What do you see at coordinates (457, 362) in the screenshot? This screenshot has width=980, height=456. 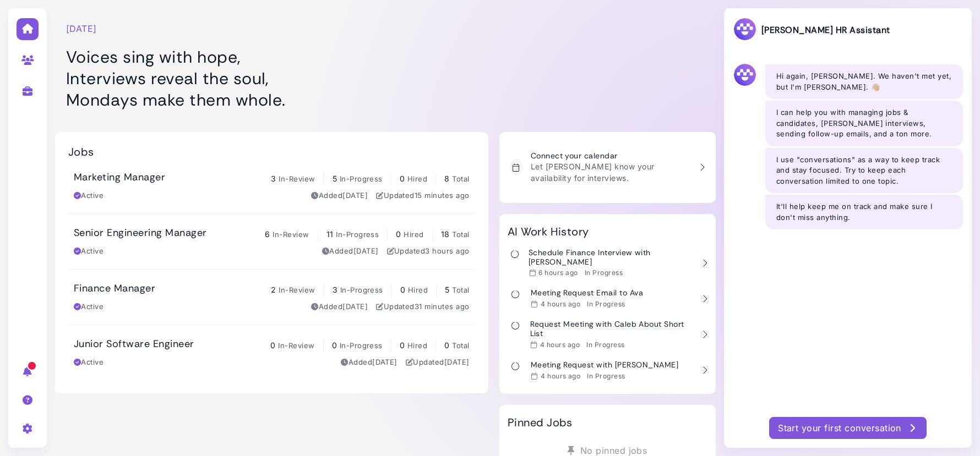 I see `time: Sep 05, 2025` at bounding box center [457, 362].